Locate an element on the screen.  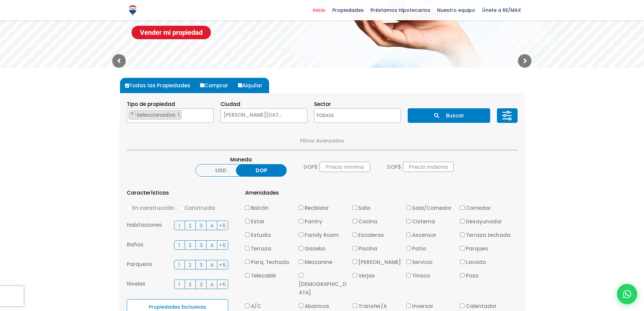
span: Parqueo is located at coordinates (477, 248).